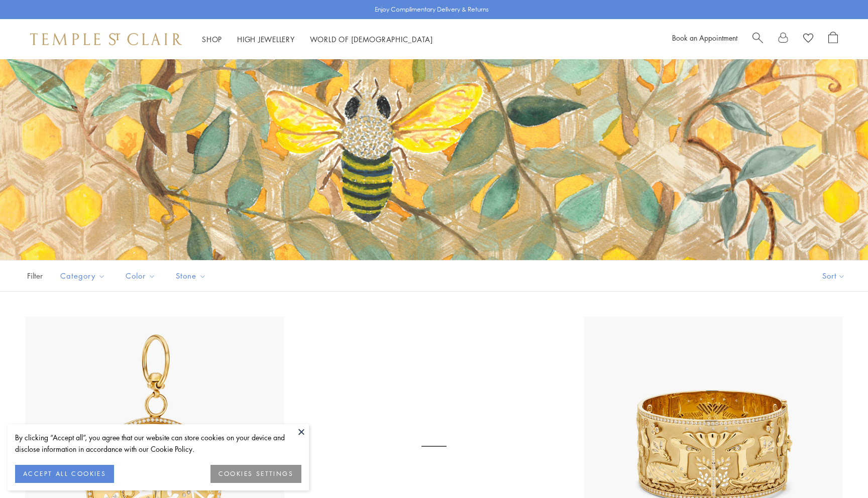 Image resolution: width=868 pixels, height=498 pixels. What do you see at coordinates (833, 39) in the screenshot?
I see `a: Open Shopping Bag` at bounding box center [833, 39].